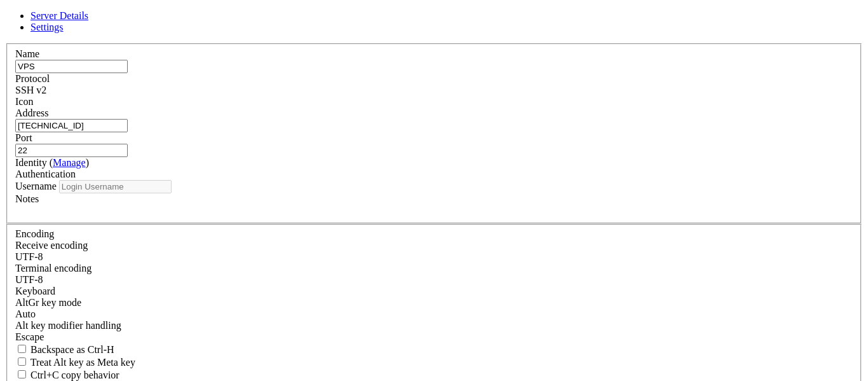 This screenshot has width=868, height=381. I want to click on label: Protocol, so click(33, 78).